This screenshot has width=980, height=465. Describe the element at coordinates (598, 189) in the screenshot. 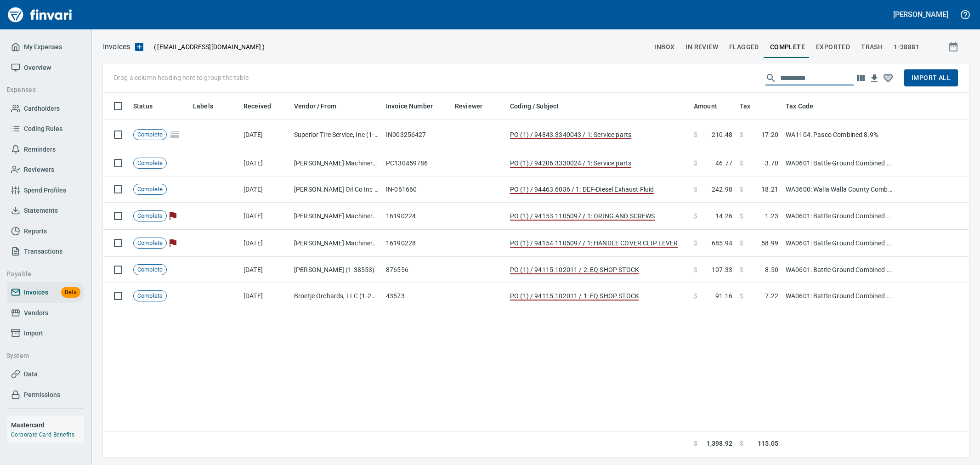

I see `td: PO (1) / 94463.6036 / 1: DEF-Diesel Exhaust Fluid` at that location.